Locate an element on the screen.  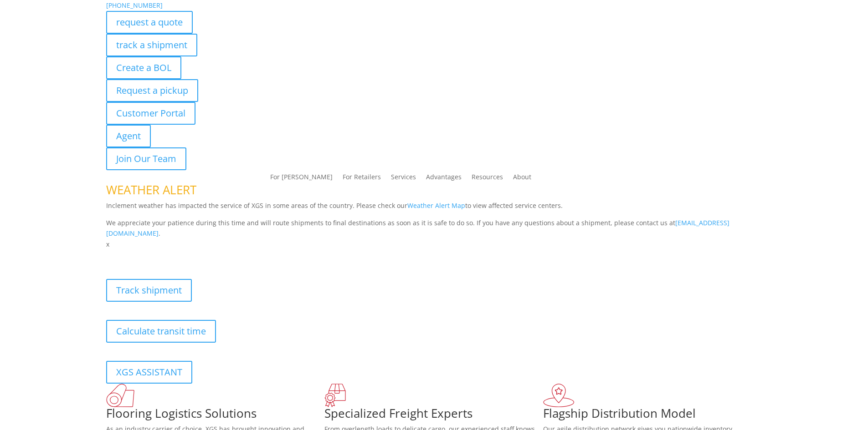
h1: Specialized Freight Experts is located at coordinates (433, 415).